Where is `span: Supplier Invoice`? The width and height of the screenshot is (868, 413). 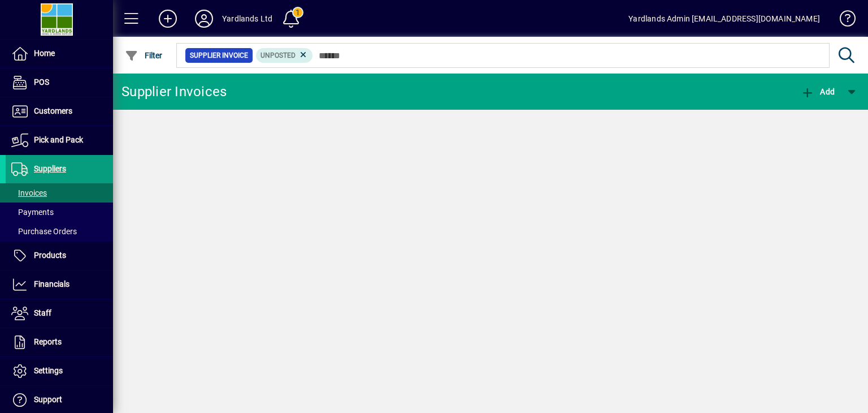 span: Supplier Invoice is located at coordinates (218, 56).